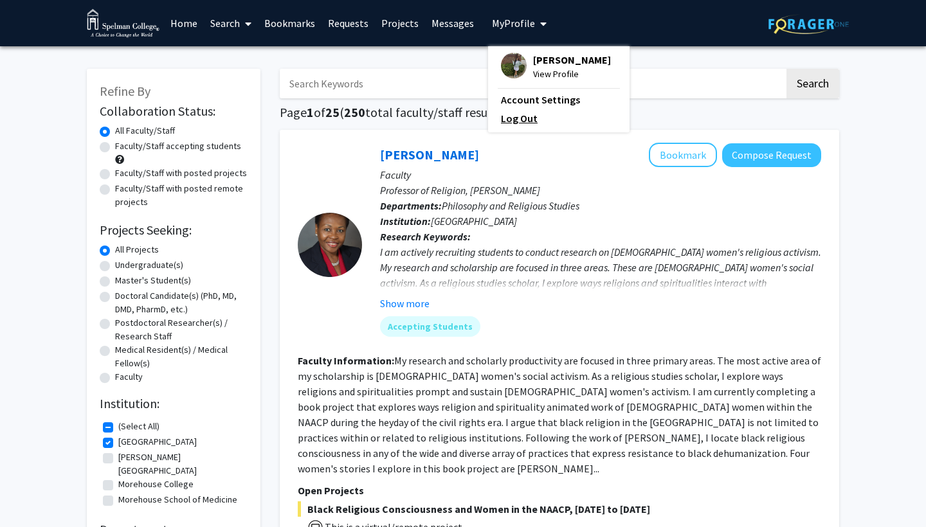  Describe the element at coordinates (452, 23) in the screenshot. I see `a: Messages` at that location.